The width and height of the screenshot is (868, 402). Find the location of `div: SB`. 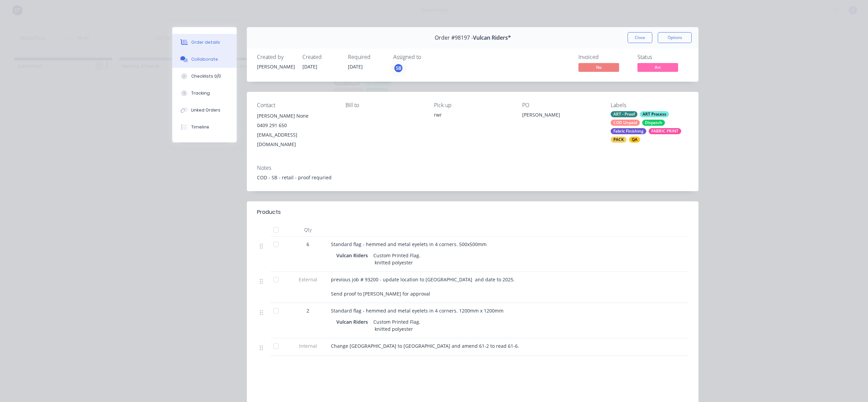

div: SB is located at coordinates (398, 68).